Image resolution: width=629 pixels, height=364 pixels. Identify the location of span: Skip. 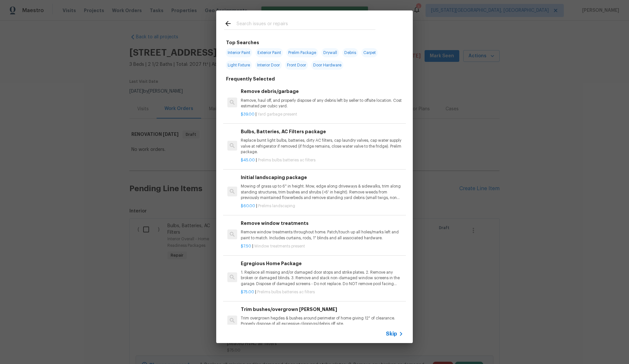
(391, 334).